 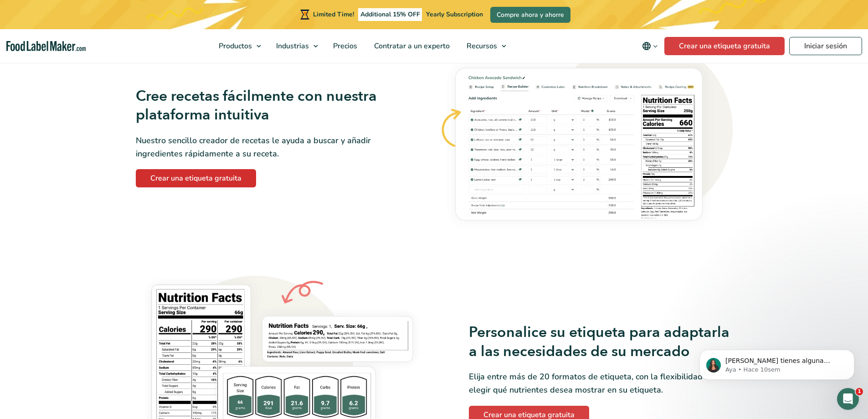 I want to click on a: Recursos, so click(x=485, y=46).